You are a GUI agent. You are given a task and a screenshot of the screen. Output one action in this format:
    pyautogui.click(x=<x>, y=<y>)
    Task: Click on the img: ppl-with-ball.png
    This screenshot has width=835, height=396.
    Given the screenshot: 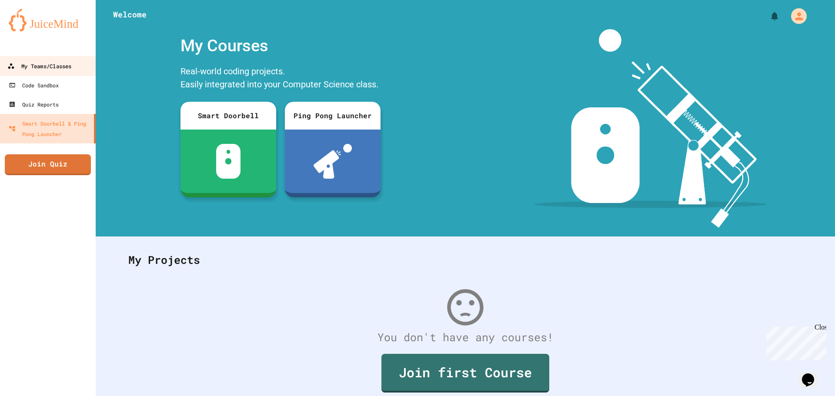 What is the action you would take?
    pyautogui.click(x=333, y=161)
    